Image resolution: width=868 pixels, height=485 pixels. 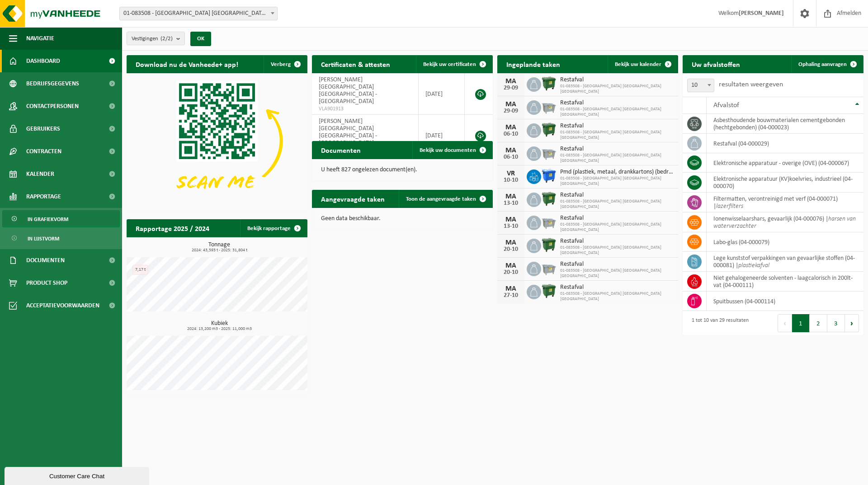 What do you see at coordinates (643, 64) in the screenshot?
I see `a: Bekijk uw kalender` at bounding box center [643, 64].